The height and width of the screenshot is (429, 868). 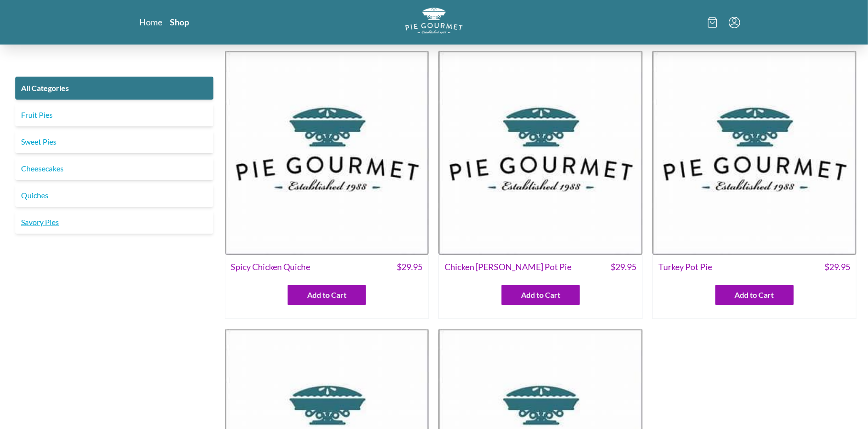 I want to click on span: Turkey Pot Pie, so click(x=685, y=267).